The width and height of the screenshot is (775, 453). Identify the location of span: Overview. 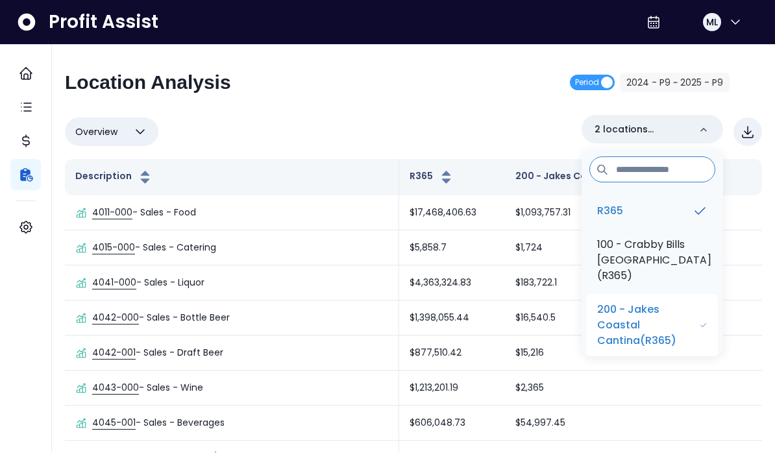
(96, 132).